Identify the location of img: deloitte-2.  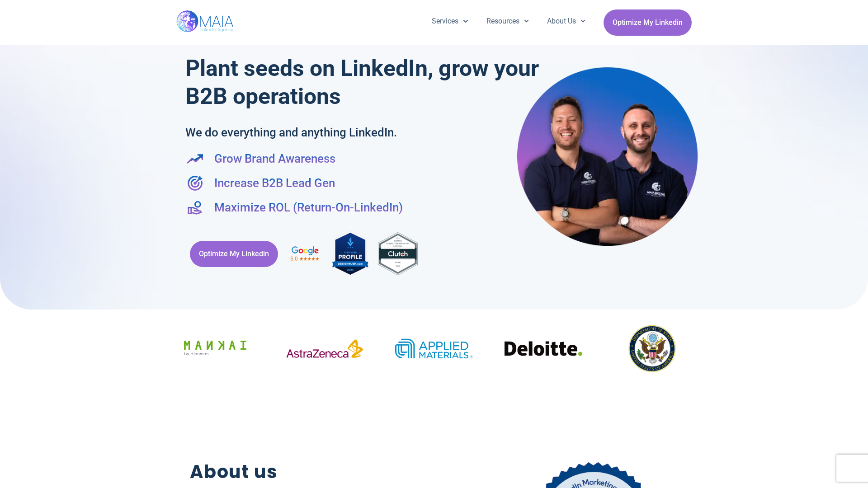
(543, 348).